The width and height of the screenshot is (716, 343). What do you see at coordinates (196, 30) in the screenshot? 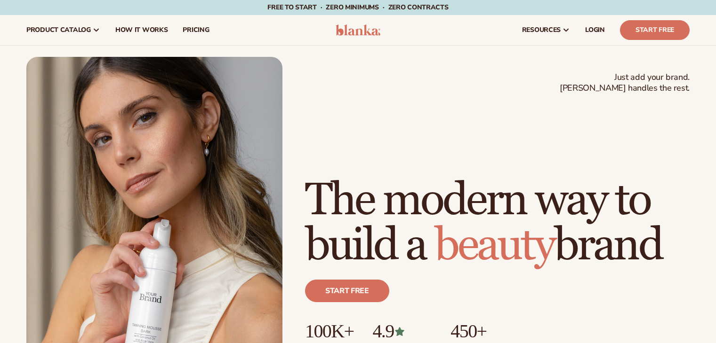
I see `span: pricing` at bounding box center [196, 30].